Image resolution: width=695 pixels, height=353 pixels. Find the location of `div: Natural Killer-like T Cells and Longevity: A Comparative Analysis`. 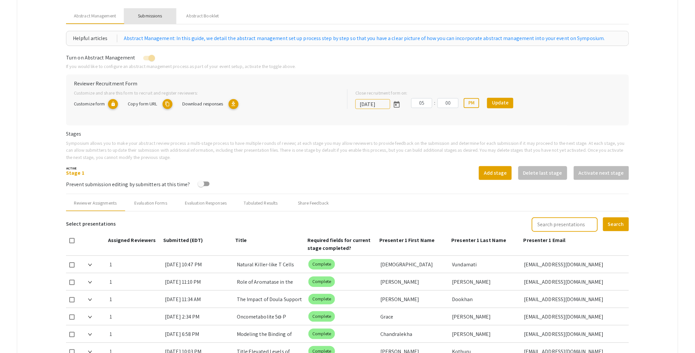

div: Natural Killer-like T Cells and Longevity: A Comparative Analysis is located at coordinates (270, 265).